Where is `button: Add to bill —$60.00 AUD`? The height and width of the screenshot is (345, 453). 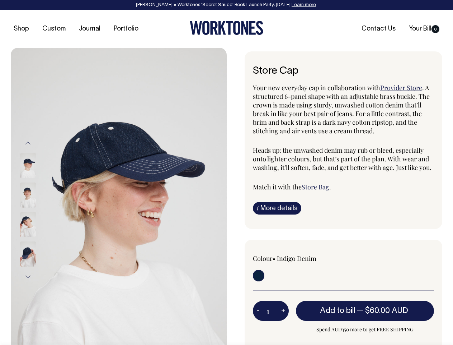 button: Add to bill —$60.00 AUD is located at coordinates (365, 310).